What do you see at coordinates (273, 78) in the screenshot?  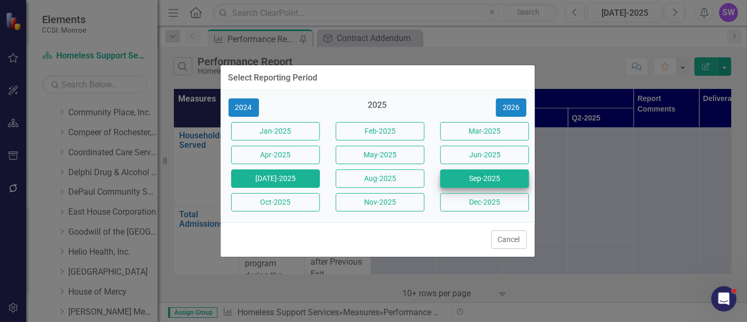 I see `div: Select Reporting Period` at bounding box center [273, 78].